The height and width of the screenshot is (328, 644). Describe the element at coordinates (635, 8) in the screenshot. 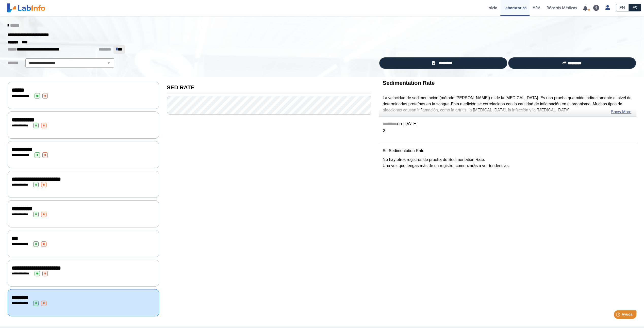

I see `a: ES` at that location.